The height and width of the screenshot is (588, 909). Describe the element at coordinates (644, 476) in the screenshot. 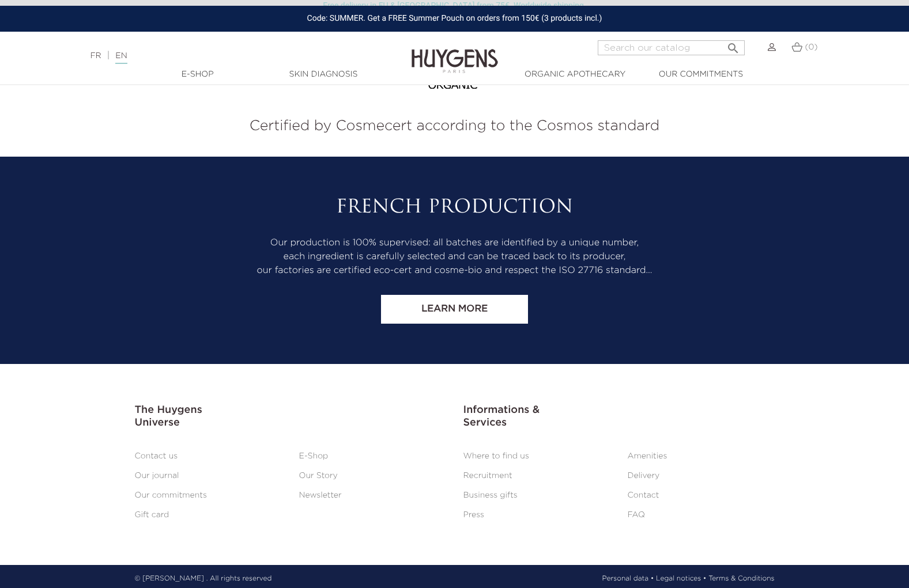

I see `a: Delivery` at that location.